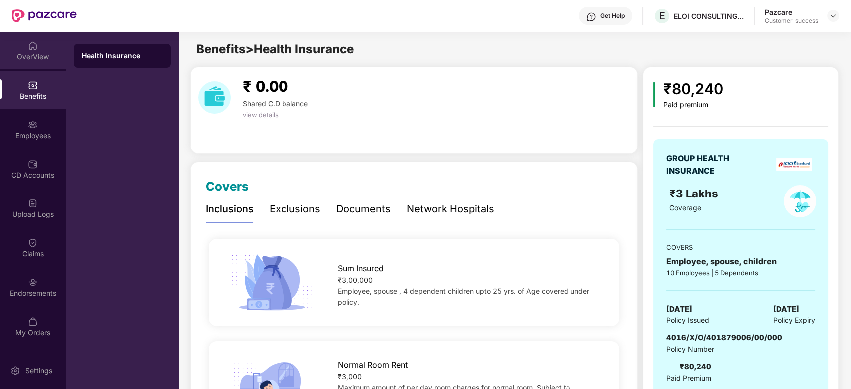  Describe the element at coordinates (122, 56) in the screenshot. I see `div: Health Insurance` at that location.